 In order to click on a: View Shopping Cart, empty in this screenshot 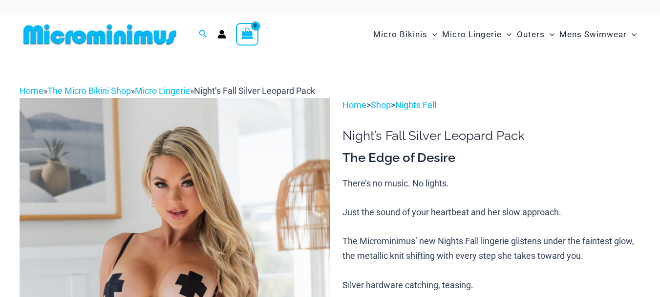, I will do `click(247, 34)`.